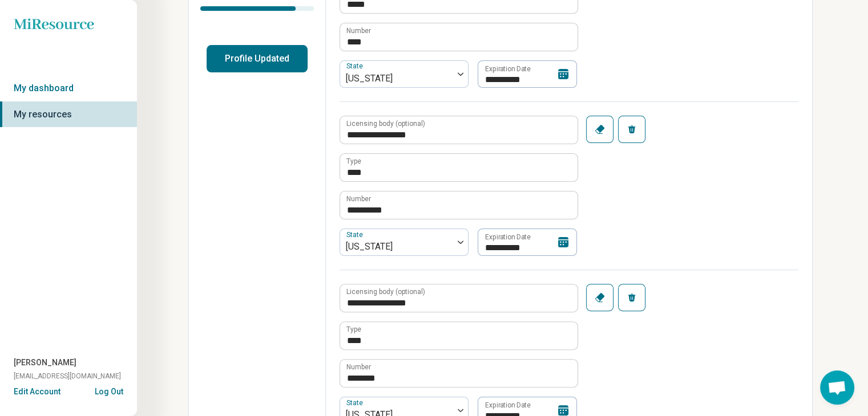  I want to click on input: credential.licenses.2.name, so click(458, 335).